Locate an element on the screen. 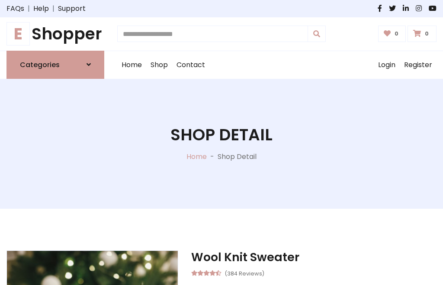 This screenshot has width=443, height=285. a: Login is located at coordinates (387, 65).